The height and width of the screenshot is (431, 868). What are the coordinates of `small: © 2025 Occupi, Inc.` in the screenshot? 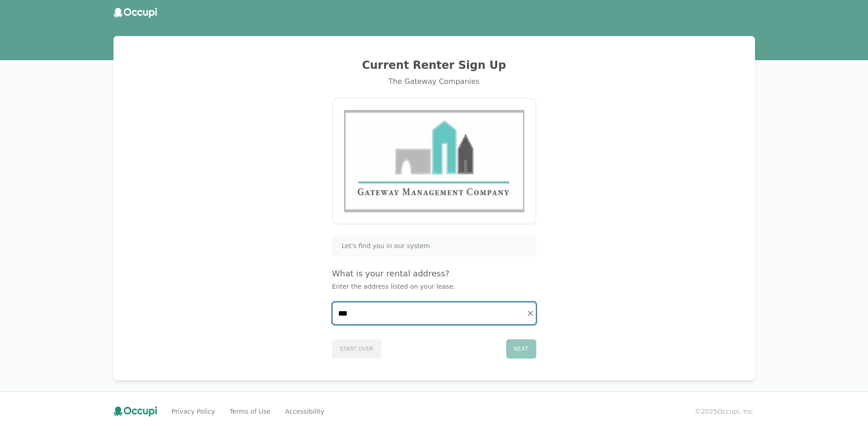 It's located at (725, 411).